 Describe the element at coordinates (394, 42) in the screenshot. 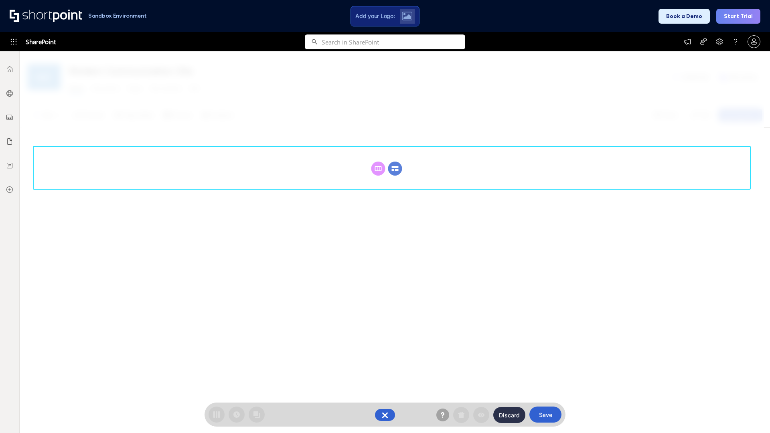

I see `input: Search in SharePoint` at that location.